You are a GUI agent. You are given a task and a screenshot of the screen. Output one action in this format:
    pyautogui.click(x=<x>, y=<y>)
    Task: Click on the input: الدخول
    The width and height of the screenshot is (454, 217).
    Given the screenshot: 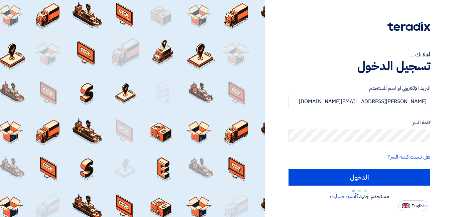 What is the action you would take?
    pyautogui.click(x=359, y=177)
    